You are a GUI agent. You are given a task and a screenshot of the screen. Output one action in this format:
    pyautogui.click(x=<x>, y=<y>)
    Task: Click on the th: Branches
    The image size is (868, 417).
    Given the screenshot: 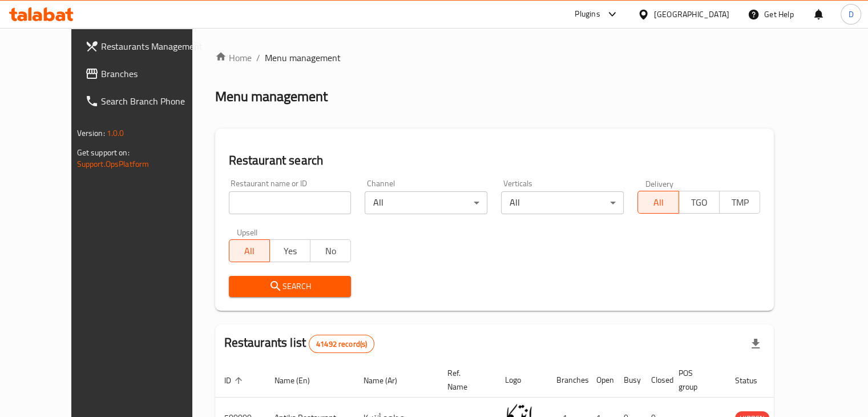 What is the action you would take?
    pyautogui.click(x=567, y=380)
    